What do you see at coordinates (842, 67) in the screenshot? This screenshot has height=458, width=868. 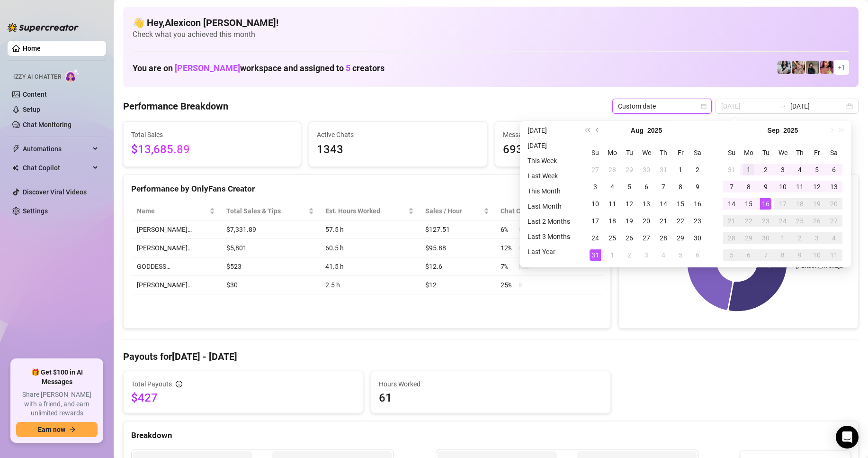 I see `span: + 1` at bounding box center [842, 67].